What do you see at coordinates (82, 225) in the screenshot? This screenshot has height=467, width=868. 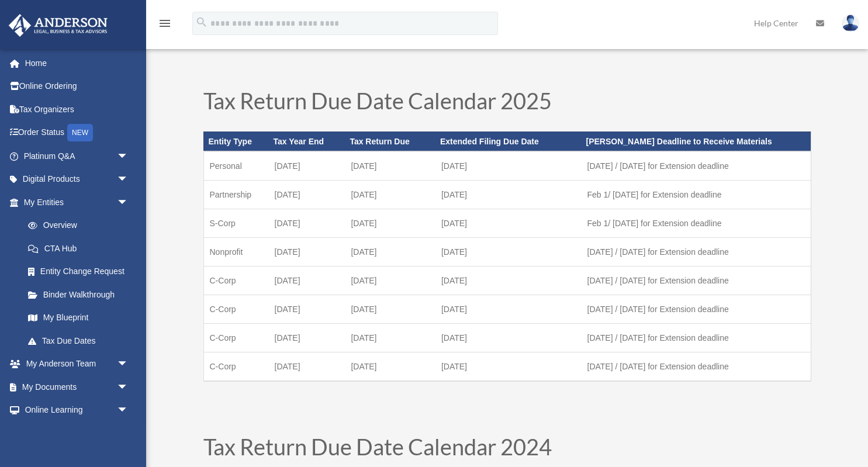 I see `a: Overview` at bounding box center [82, 225].